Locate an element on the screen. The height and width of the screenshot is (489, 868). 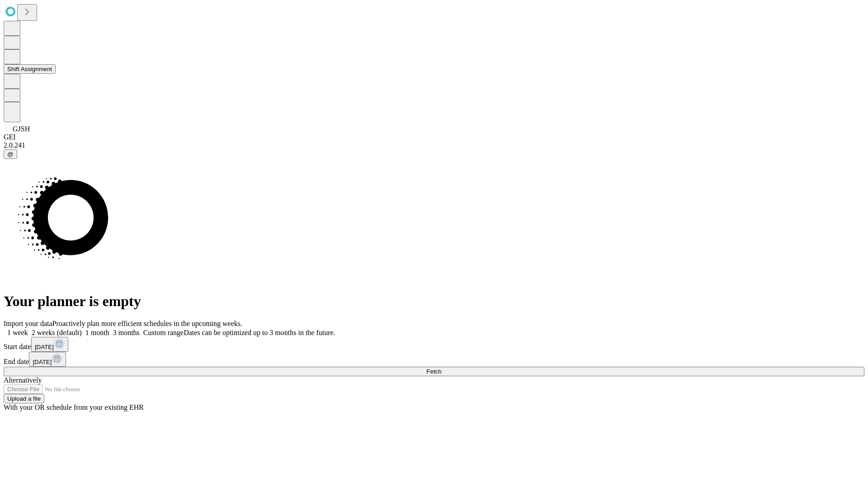
div: GEI is located at coordinates (434, 137).